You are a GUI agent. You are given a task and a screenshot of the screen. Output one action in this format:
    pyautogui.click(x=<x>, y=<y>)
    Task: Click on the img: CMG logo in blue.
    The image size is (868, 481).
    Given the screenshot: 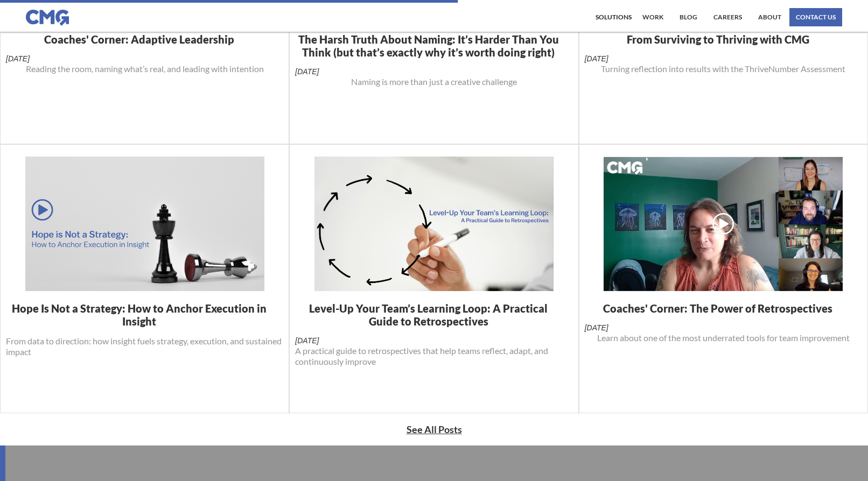 What is the action you would take?
    pyautogui.click(x=48, y=17)
    